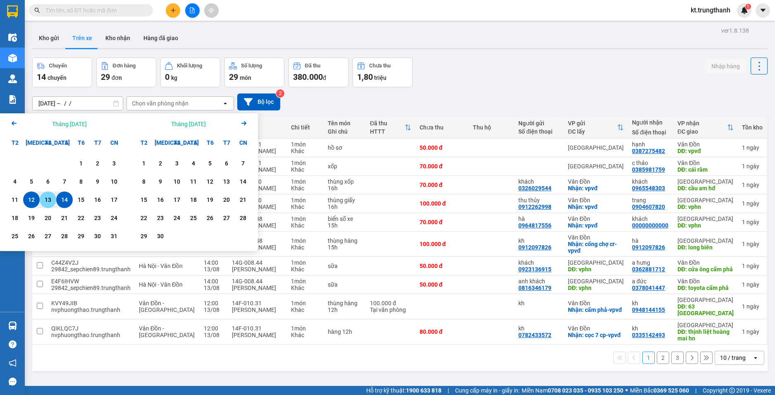 The width and height of the screenshot is (775, 395). I want to click on div: Choose Thứ Năm, tháng 09 25 2025. It's available., so click(193, 218).